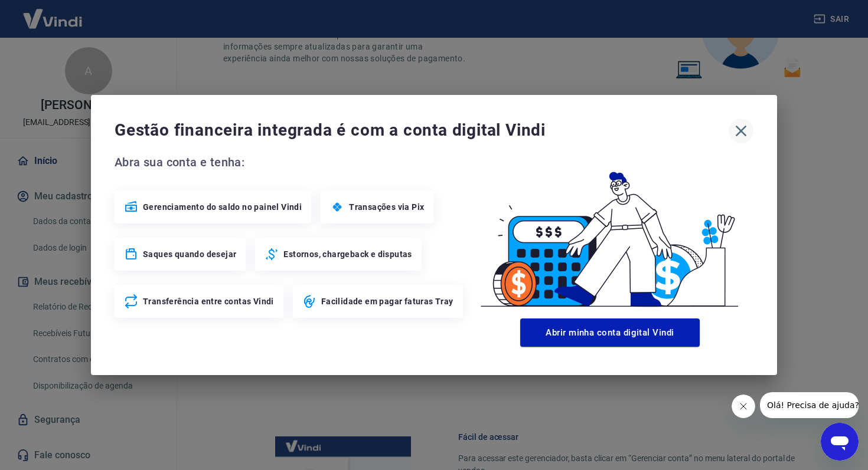 The width and height of the screenshot is (868, 470). What do you see at coordinates (386, 207) in the screenshot?
I see `span: Transações via Pix` at bounding box center [386, 207].